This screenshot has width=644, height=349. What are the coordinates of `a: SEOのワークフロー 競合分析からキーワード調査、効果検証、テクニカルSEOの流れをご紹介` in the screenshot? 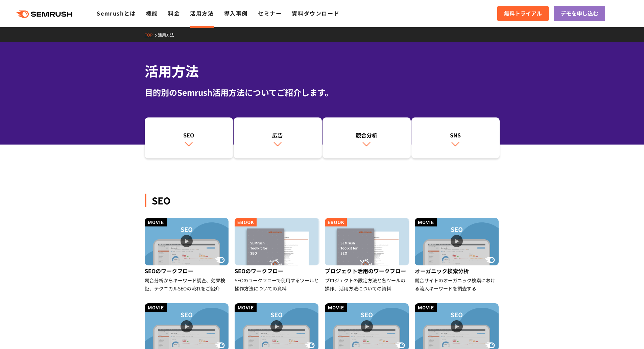 It's located at (187, 255).